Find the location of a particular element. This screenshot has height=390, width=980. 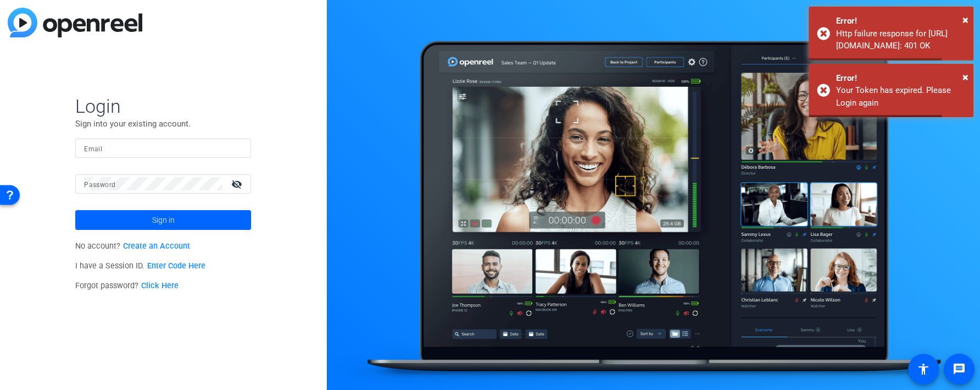

span: Forgot password? is located at coordinates (127, 286).